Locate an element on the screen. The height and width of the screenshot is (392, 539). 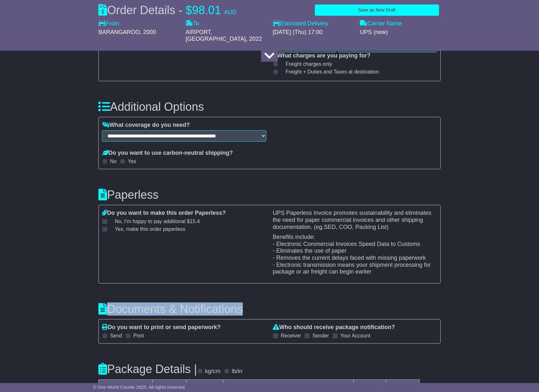
label: Carrier Name is located at coordinates (381, 24).